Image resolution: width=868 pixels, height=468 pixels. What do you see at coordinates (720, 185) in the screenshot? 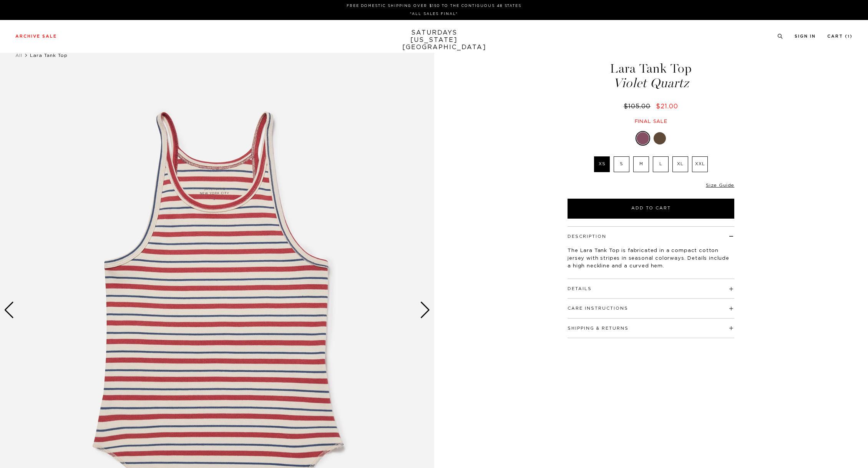
I see `a: Size Guide` at bounding box center [720, 185].